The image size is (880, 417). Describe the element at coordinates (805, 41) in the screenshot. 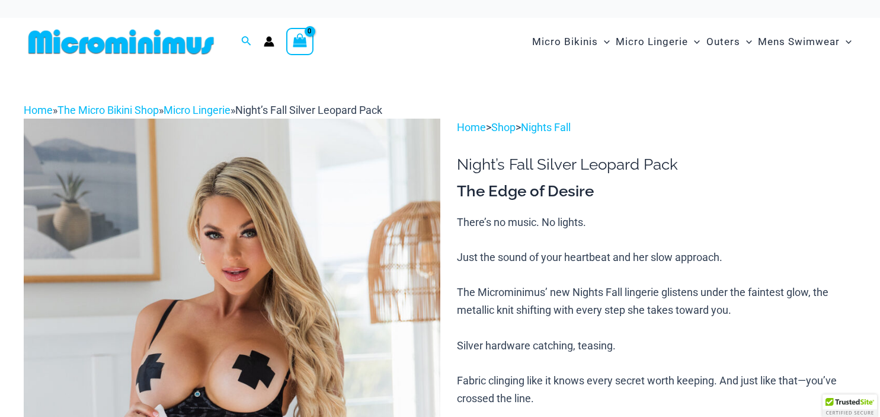

I see `a: Mens SwimwearMenu ToggleMenu Toggle` at that location.